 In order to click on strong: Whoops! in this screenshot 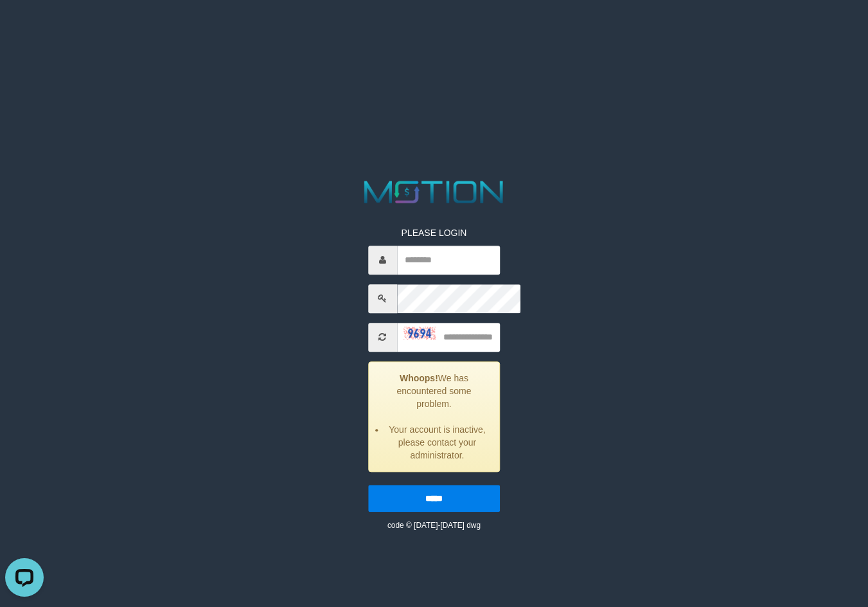, I will do `click(419, 378)`.